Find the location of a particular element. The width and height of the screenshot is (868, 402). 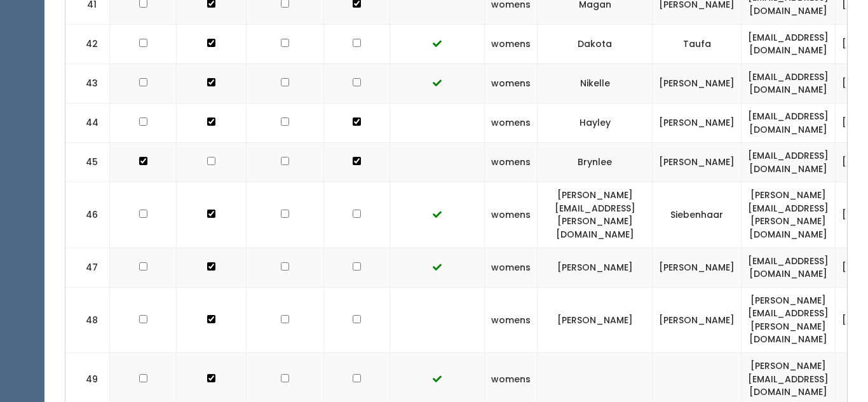

td: Hayley is located at coordinates (594, 123).